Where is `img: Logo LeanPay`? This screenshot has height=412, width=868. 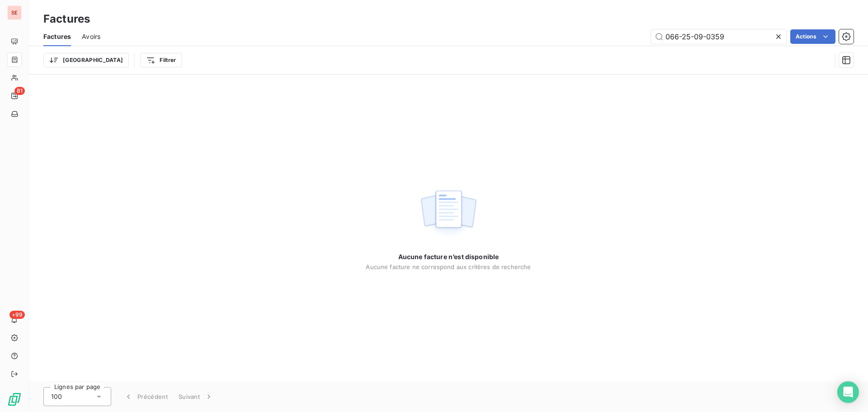
img: Logo LeanPay is located at coordinates (15, 399).